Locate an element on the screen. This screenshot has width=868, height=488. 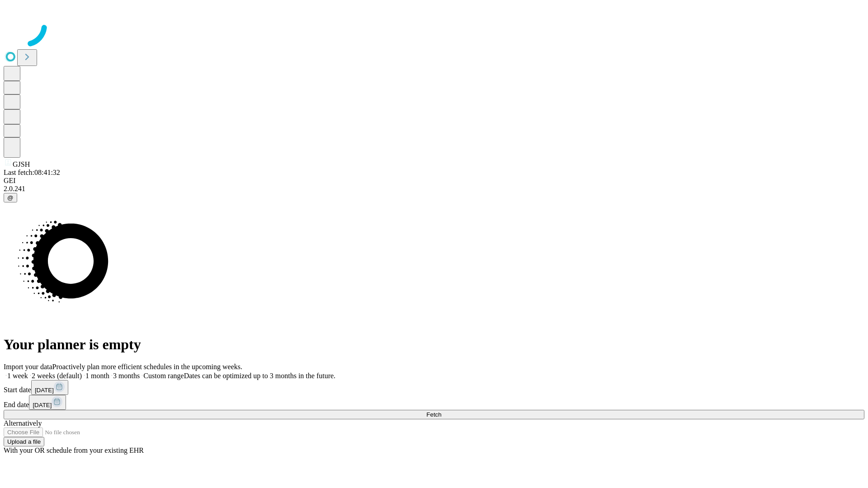
div: Start date is located at coordinates (434, 387).